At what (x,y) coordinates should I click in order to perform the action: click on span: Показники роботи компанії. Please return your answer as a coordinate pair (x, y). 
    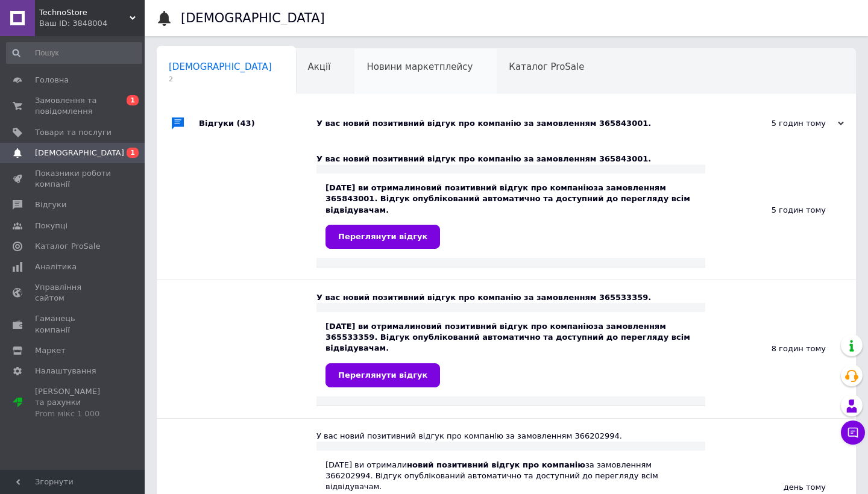
    Looking at the image, I should click on (73, 179).